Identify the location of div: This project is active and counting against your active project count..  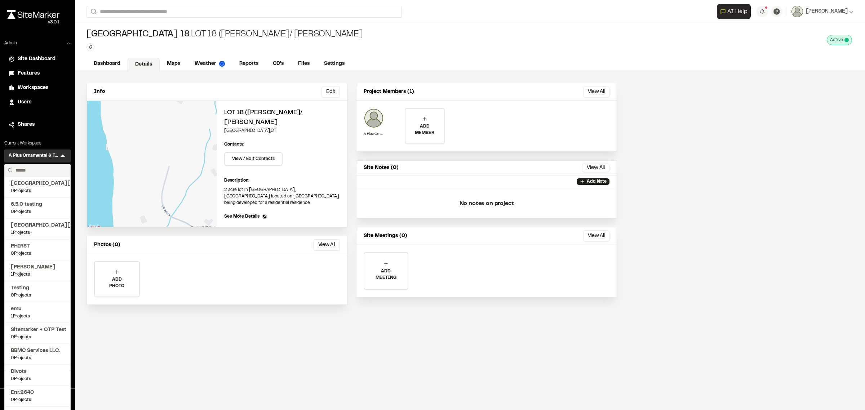
(839, 40).